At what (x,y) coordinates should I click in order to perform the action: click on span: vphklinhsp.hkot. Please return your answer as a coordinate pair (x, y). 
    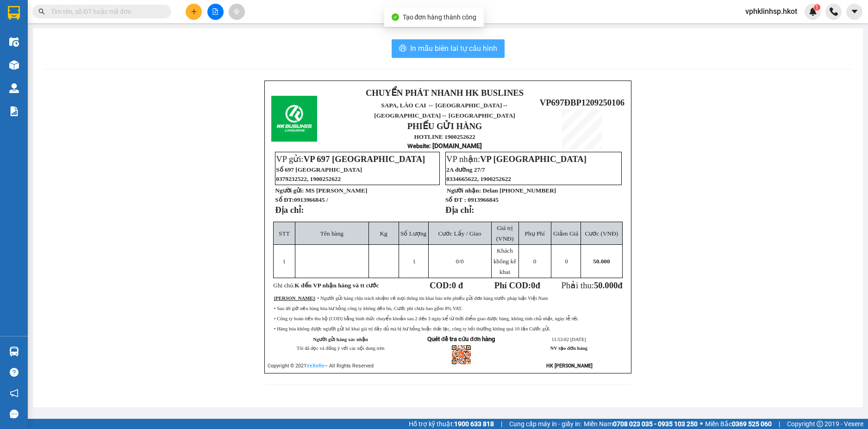
    Looking at the image, I should click on (771, 11).